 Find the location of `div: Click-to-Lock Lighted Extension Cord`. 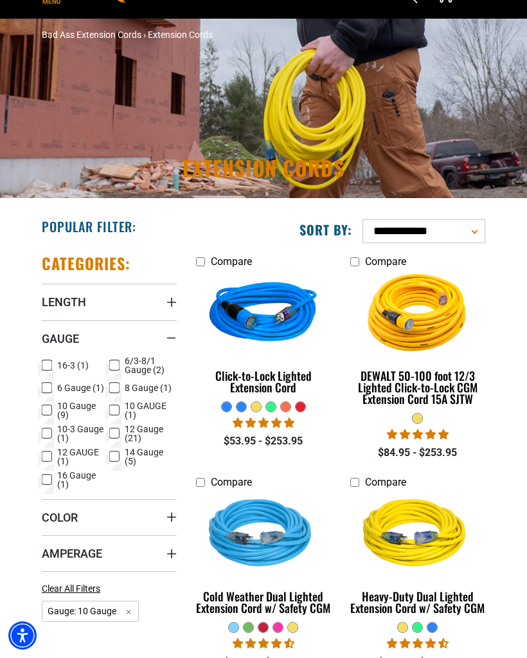

div: Click-to-Lock Lighted Extension Cord is located at coordinates (264, 381).